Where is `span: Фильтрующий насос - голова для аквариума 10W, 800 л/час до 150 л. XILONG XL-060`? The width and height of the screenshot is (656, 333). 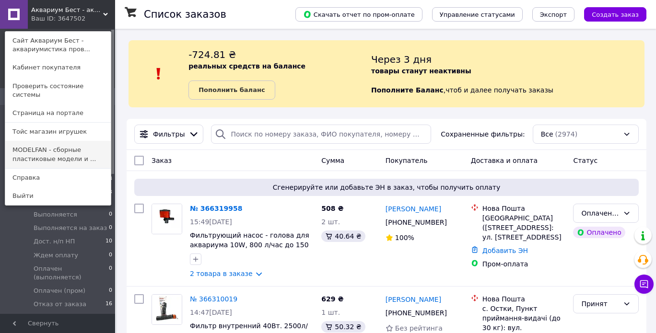 span: Фильтрующий насос - голова для аквариума 10W, 800 л/час до 150 л. XILONG XL-060 is located at coordinates (249, 245).